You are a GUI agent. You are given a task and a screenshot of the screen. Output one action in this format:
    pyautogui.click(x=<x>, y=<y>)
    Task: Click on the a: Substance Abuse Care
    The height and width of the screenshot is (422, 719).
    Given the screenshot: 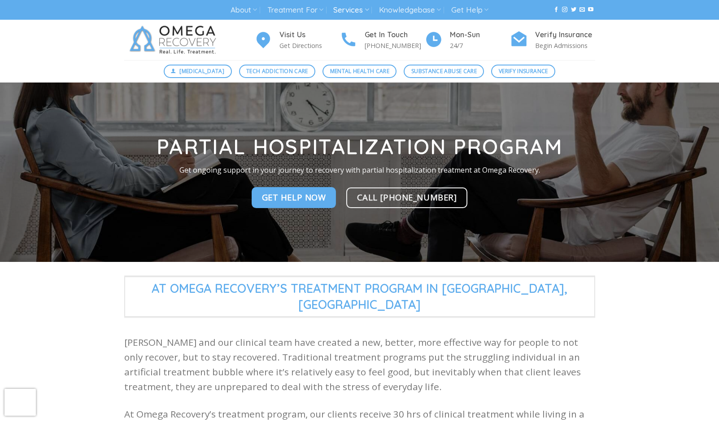 What is the action you would take?
    pyautogui.click(x=444, y=71)
    